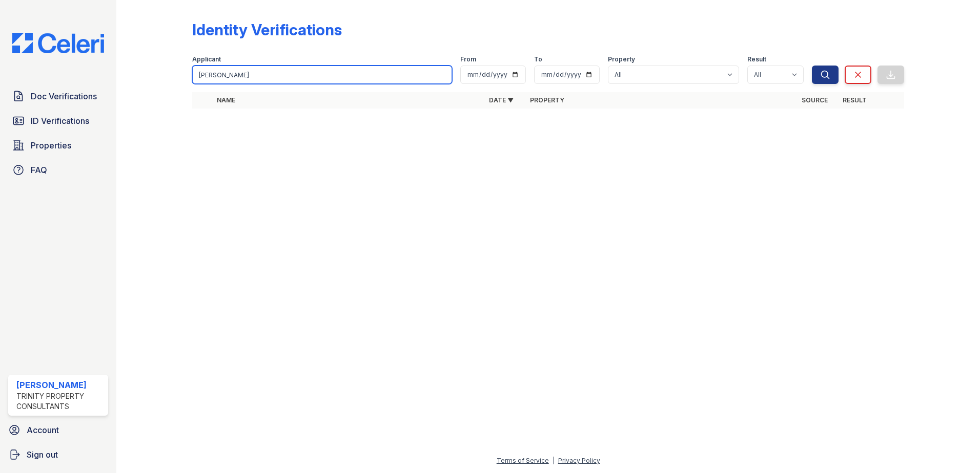 The width and height of the screenshot is (980, 473). Describe the element at coordinates (855, 100) in the screenshot. I see `a: Result` at that location.